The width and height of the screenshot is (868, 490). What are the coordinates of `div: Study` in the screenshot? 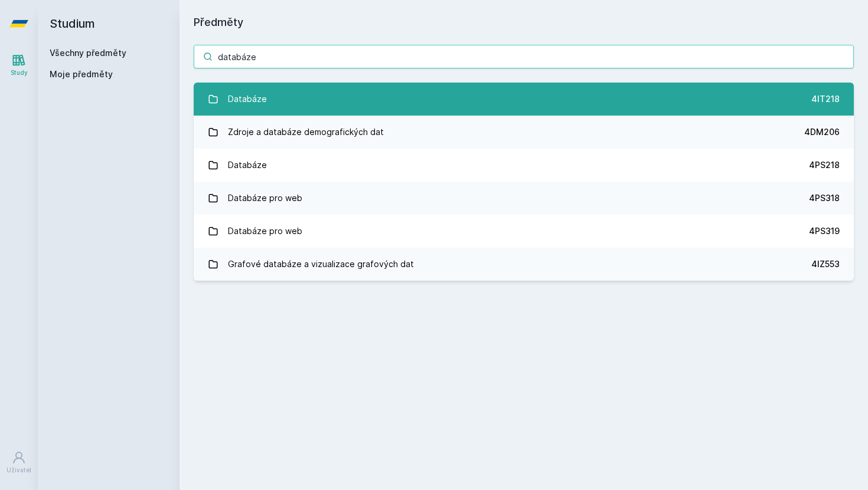 It's located at (19, 73).